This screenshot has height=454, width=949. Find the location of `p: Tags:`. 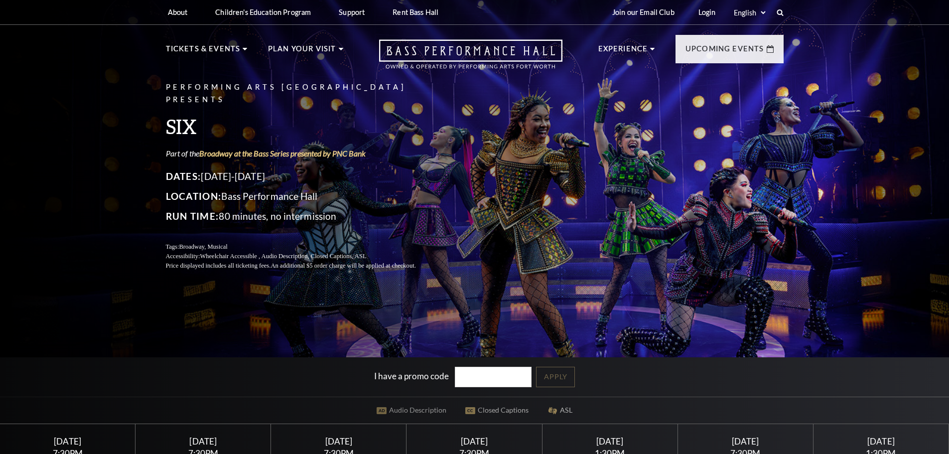

p: Tags: is located at coordinates (303, 246).